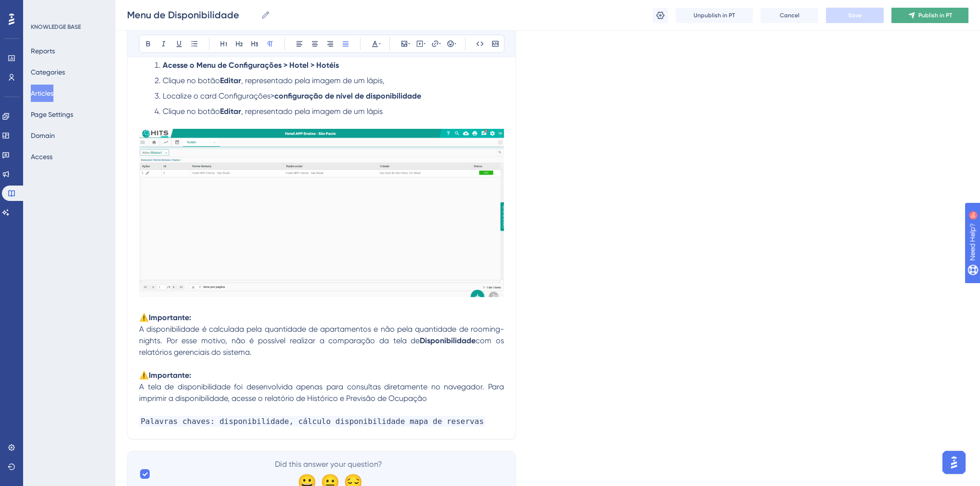  I want to click on span: A disponibilidade é calculada pela quantidade de apartamentos e não pela quantidade de rooming-ni..., so click(321, 335).